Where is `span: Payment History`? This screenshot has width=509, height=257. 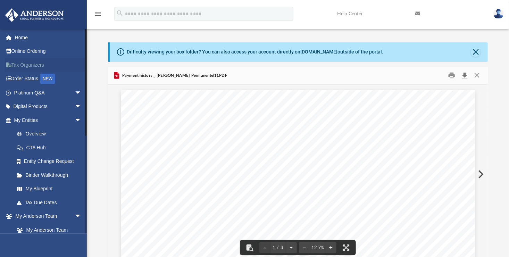
span: Payment History is located at coordinates (193, 174).